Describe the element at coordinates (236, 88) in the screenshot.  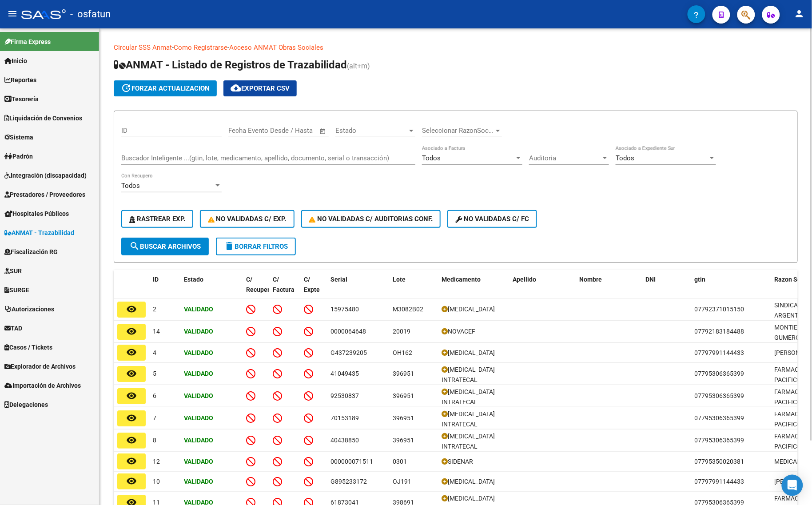
I see `mat-icon: cloud_download` at that location.